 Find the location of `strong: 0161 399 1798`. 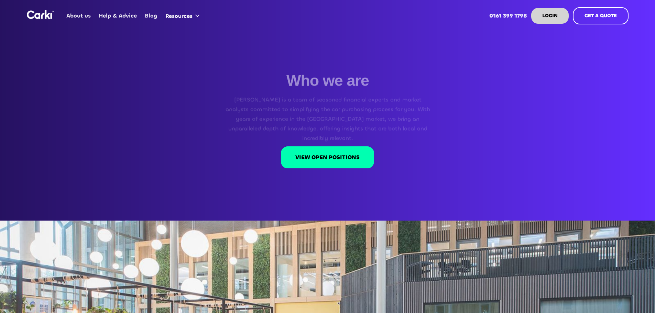

strong: 0161 399 1798 is located at coordinates (508, 15).